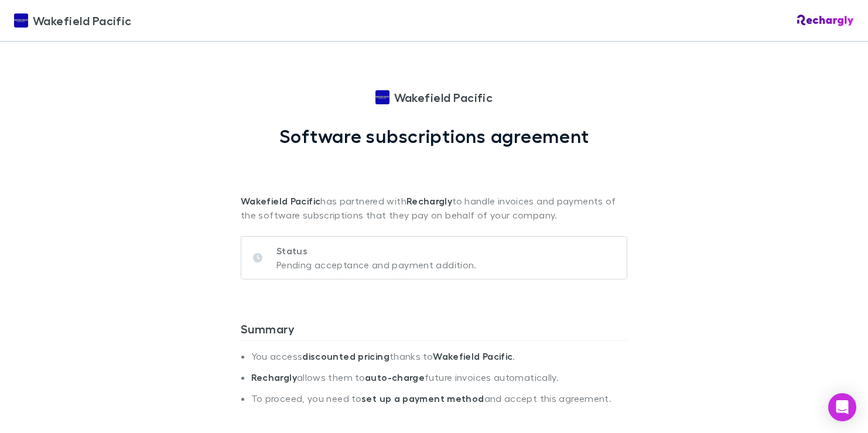  Describe the element at coordinates (843, 408) in the screenshot. I see `div: Open Intercom Messenger` at that location.